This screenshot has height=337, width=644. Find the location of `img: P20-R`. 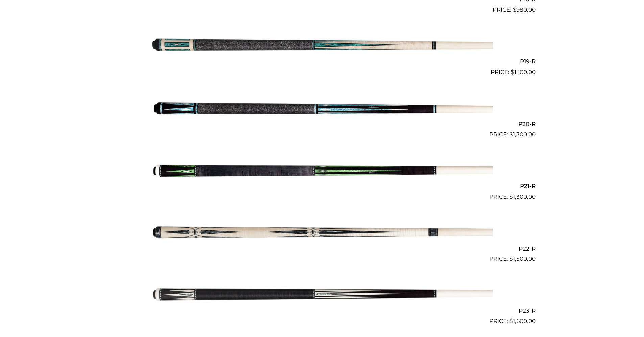

img: P20-R is located at coordinates (322, 107).